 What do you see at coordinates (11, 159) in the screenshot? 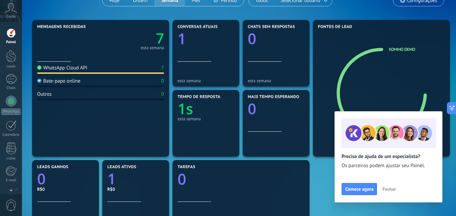
I see `div: Listas` at bounding box center [11, 159].